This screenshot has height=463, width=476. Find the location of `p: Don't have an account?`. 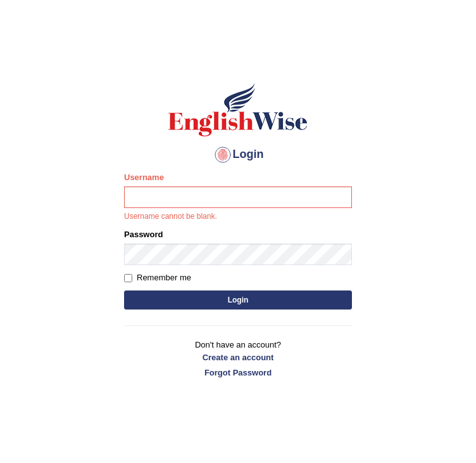

p: Don't have an account? is located at coordinates (238, 358).